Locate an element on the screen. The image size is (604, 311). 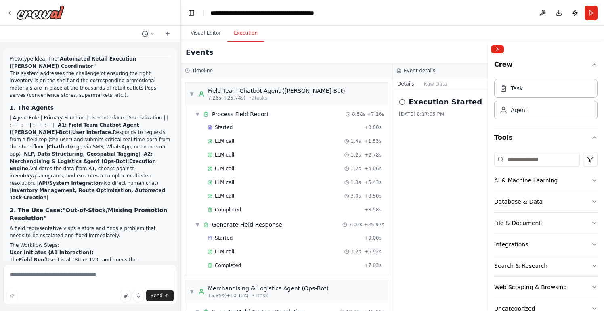
span: + 8.50s is located at coordinates (372, 196).